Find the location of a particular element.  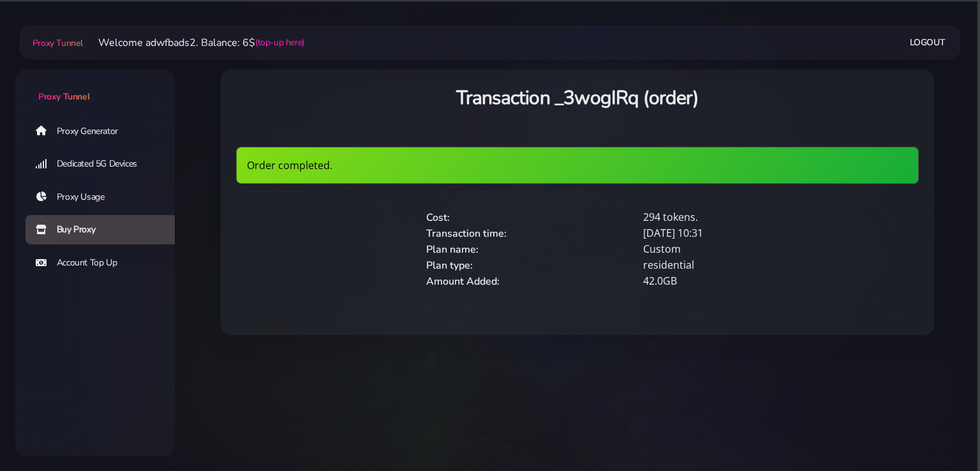

span: Cost: is located at coordinates (437, 218).